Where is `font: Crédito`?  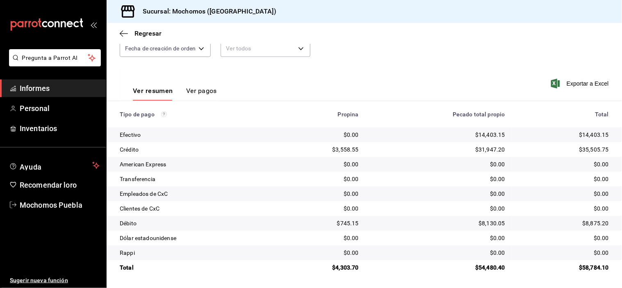
font: Crédito is located at coordinates (129, 150).